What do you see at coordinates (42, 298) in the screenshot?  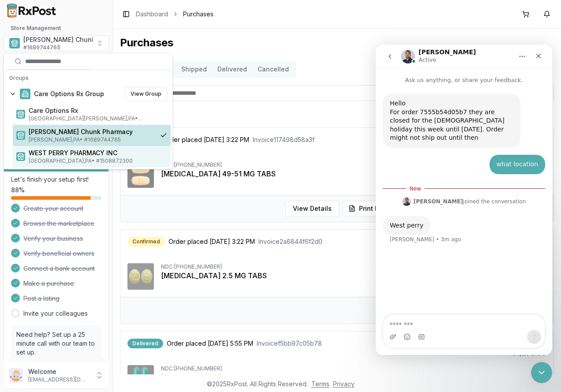 I see `span: Post a listing` at bounding box center [42, 298].